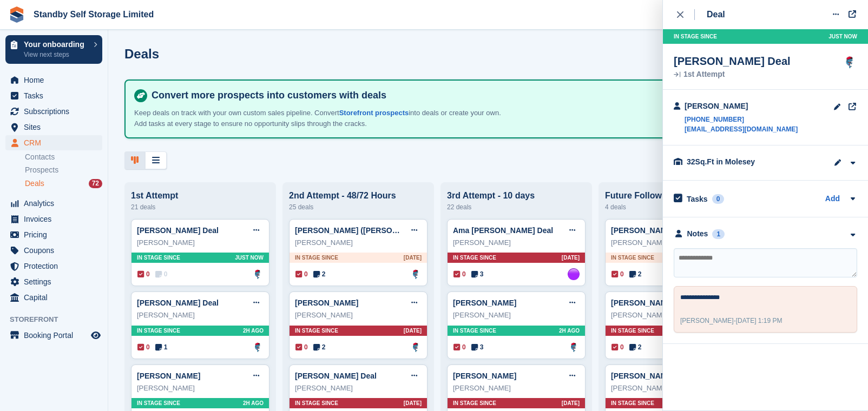 This screenshot has width=868, height=411. I want to click on div: 1, so click(718, 234).